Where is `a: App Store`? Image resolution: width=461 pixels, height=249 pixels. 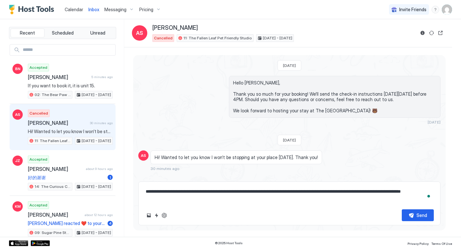
a: App Store is located at coordinates (19, 243).